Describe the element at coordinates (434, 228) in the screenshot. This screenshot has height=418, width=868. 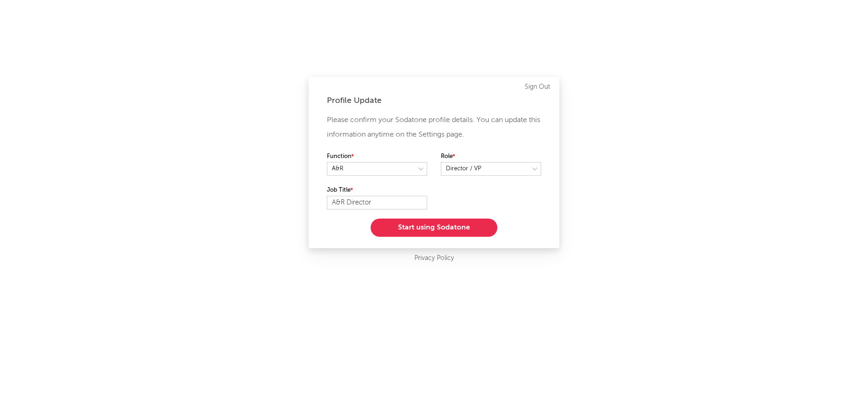
I see `button: Start using Sodatone` at that location.